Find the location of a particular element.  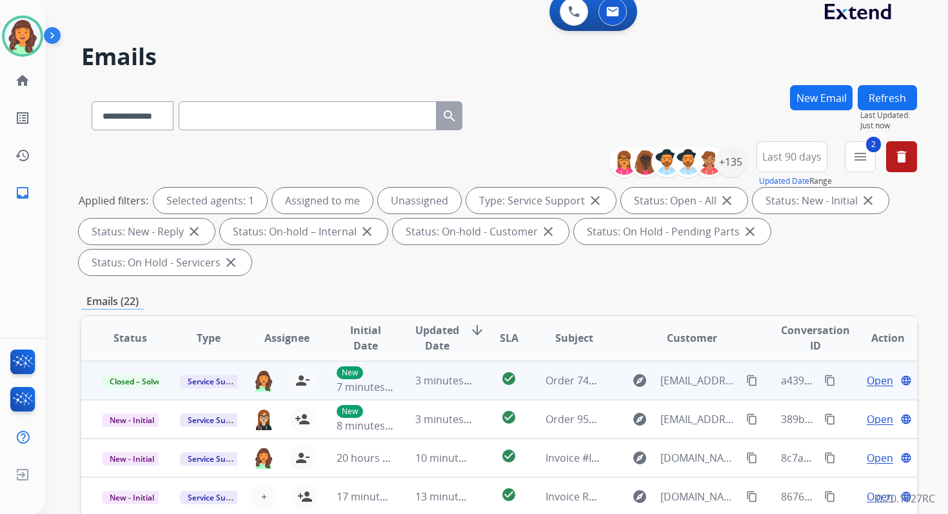

img: avatar is located at coordinates (23, 36).